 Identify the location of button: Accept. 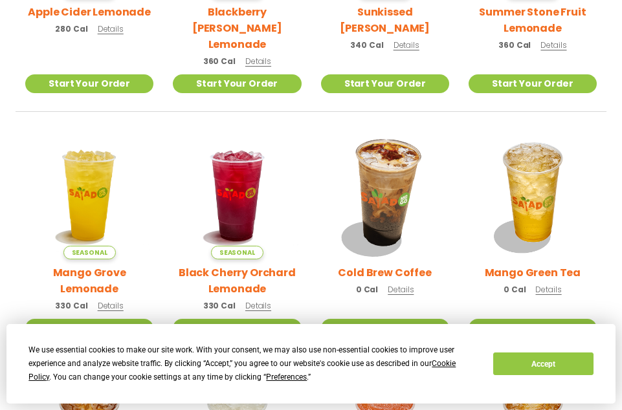
(543, 364).